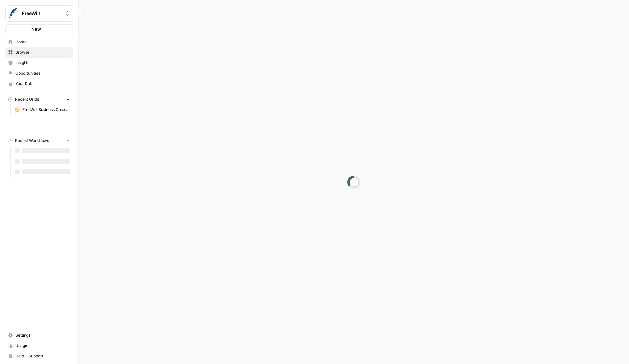  I want to click on span: Recent Grids, so click(27, 100).